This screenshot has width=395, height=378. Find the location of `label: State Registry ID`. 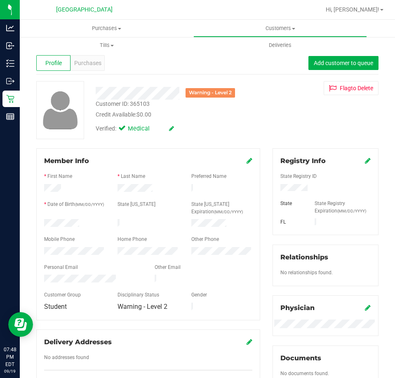

label: State Registry ID is located at coordinates (298, 176).